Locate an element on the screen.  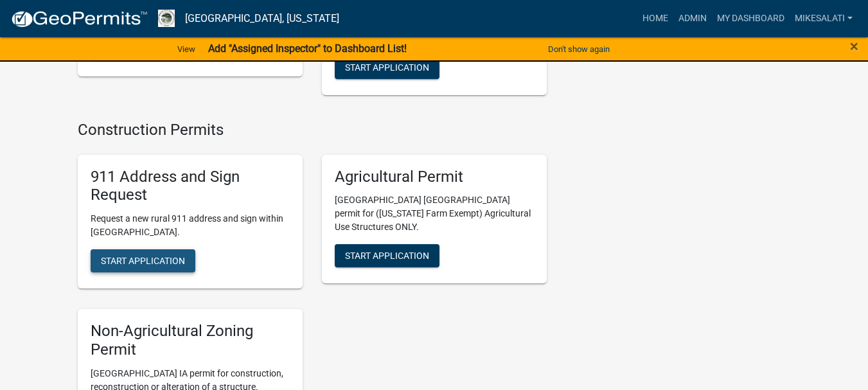
a: Admin is located at coordinates (693, 19).